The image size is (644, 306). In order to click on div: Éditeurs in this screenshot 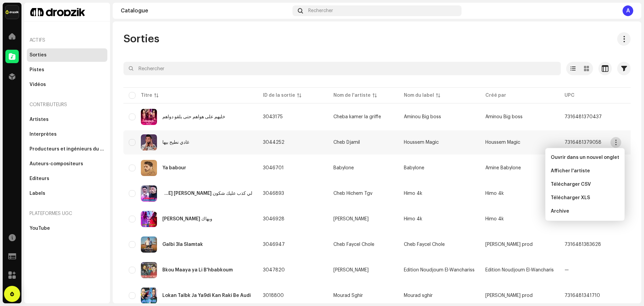, I will do `click(39, 178)`.